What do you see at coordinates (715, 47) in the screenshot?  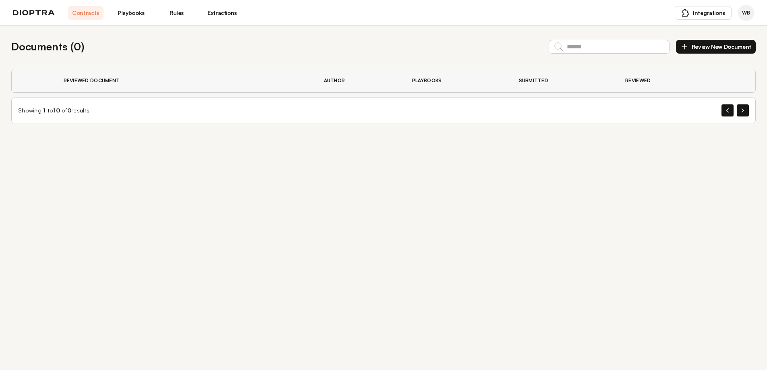 I see `button: Review New Document` at bounding box center [715, 47].